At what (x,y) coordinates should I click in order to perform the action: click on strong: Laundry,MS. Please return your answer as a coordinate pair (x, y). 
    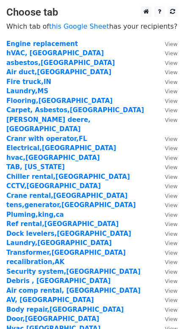
    Looking at the image, I should click on (27, 91).